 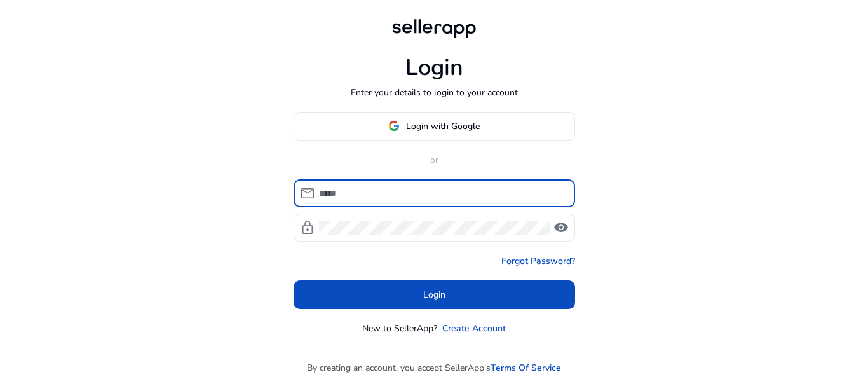 What do you see at coordinates (434, 67) in the screenshot?
I see `h1: Login` at bounding box center [434, 67].